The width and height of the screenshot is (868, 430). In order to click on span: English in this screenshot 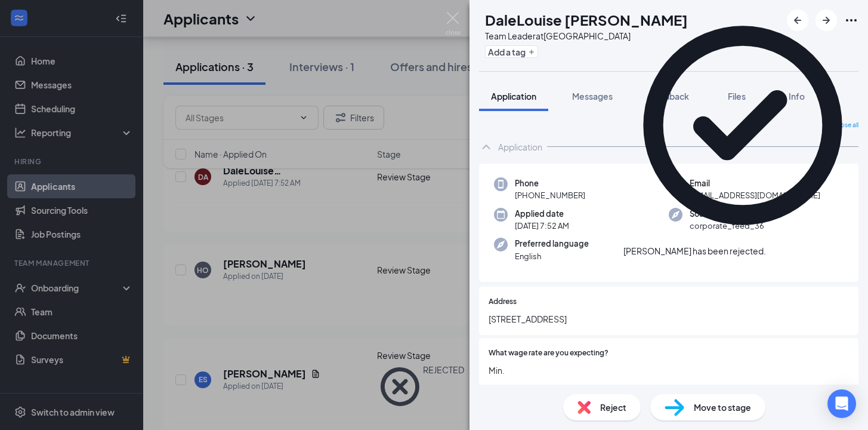, I will do `click(552, 256)`.